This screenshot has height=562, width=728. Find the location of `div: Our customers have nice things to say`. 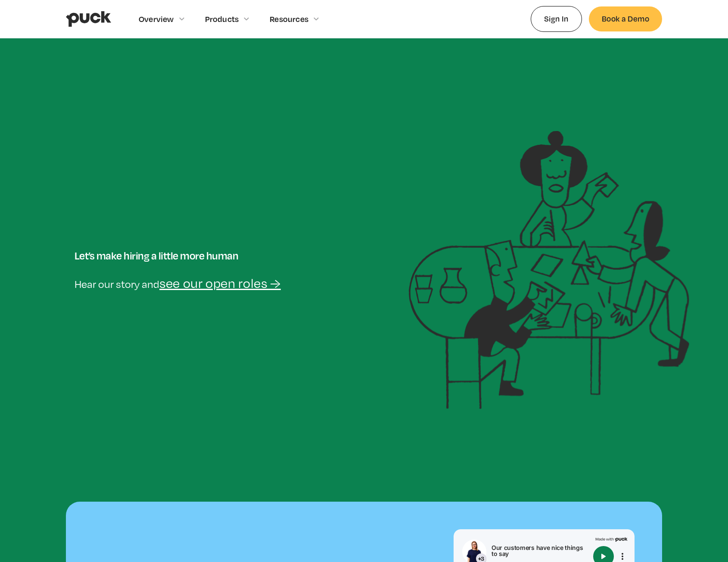

div: Our customers have nice things to say is located at coordinates (541, 551).